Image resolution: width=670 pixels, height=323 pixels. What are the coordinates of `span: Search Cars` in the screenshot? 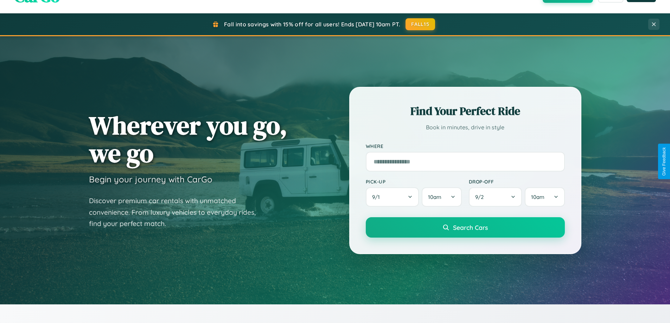 It's located at (470, 227).